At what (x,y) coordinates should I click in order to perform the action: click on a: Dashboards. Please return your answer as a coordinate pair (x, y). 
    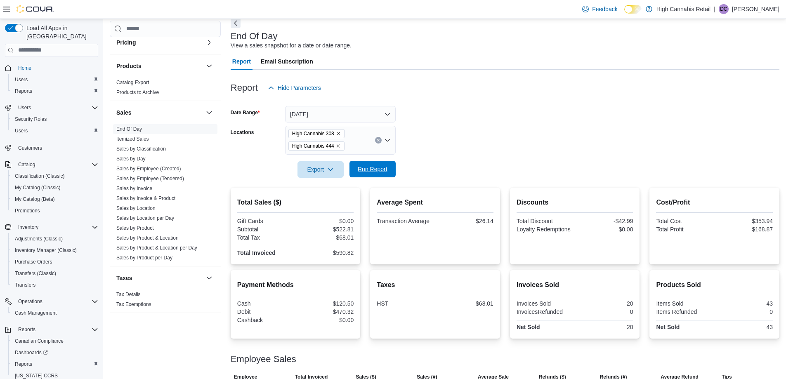
    Looking at the image, I should click on (31, 353).